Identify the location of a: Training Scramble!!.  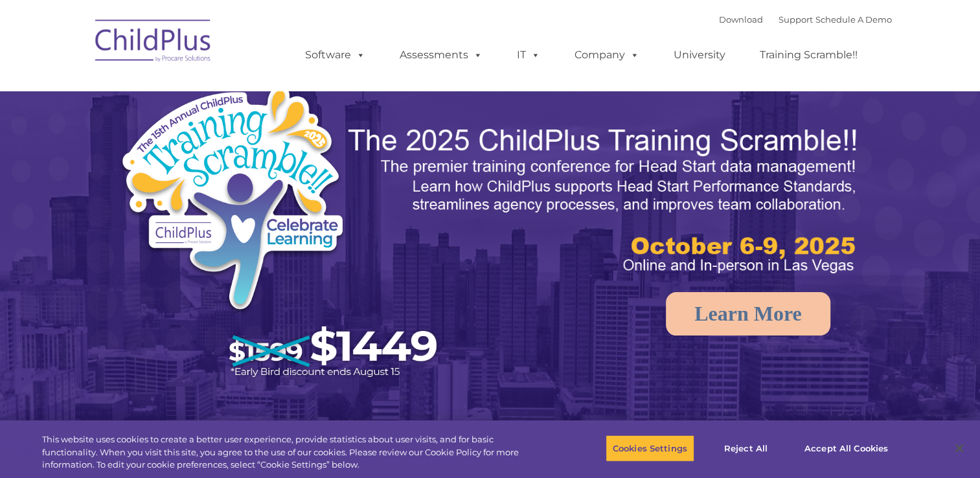
(808, 55).